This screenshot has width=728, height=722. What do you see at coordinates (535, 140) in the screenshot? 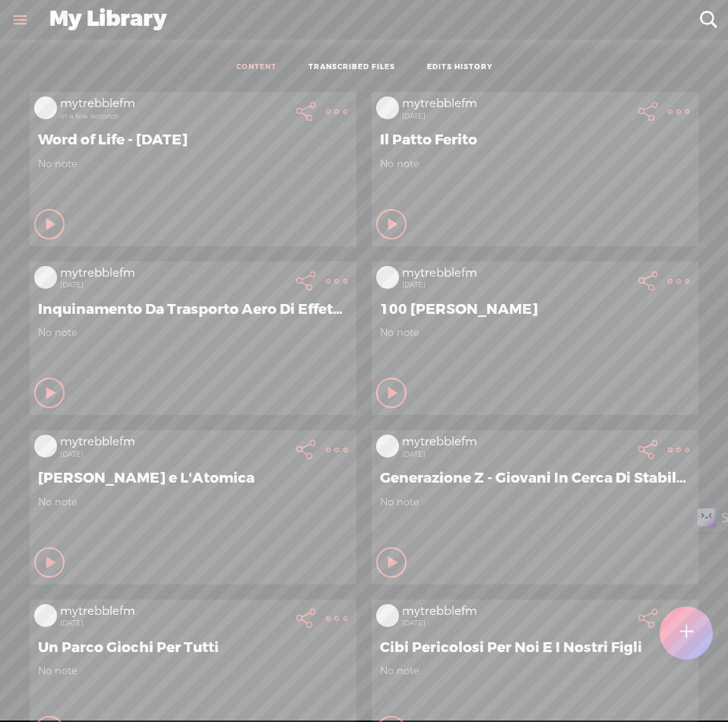
I see `span: Il Patto Ferito` at bounding box center [535, 140].